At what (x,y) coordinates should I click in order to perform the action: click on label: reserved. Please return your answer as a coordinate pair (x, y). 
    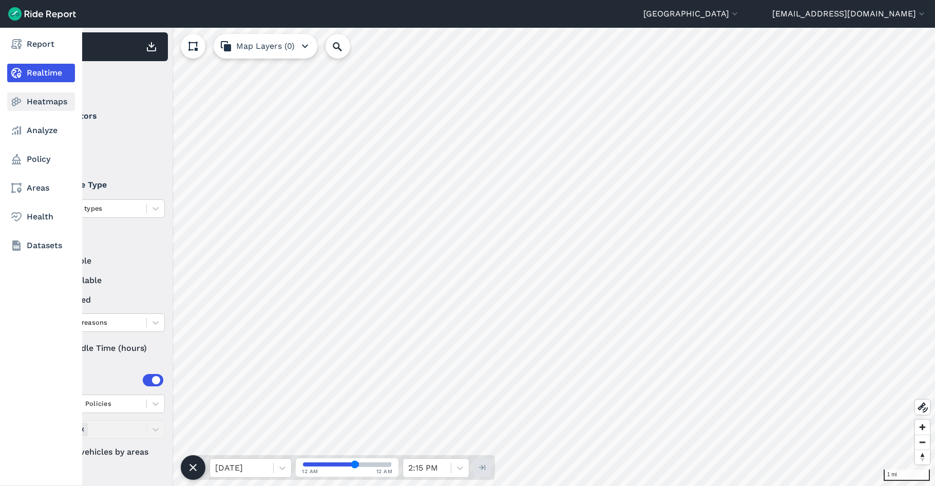
    Looking at the image, I should click on (103, 300).